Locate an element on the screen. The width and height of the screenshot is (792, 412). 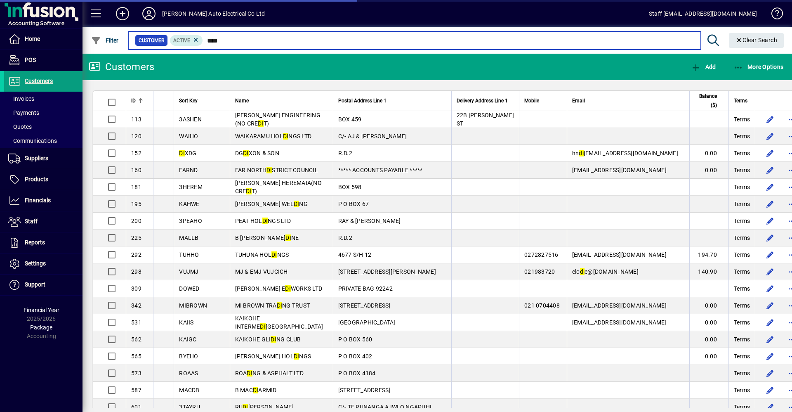
button: Profile is located at coordinates (149, 14).